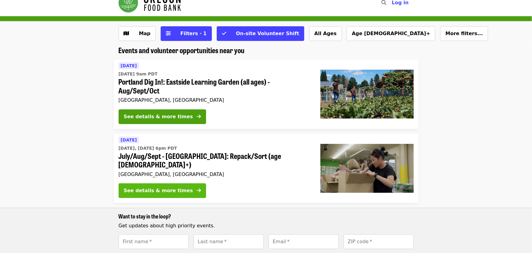  Describe the element at coordinates (268, 33) in the screenshot. I see `span: On-site Volunteer Shift` at that location.